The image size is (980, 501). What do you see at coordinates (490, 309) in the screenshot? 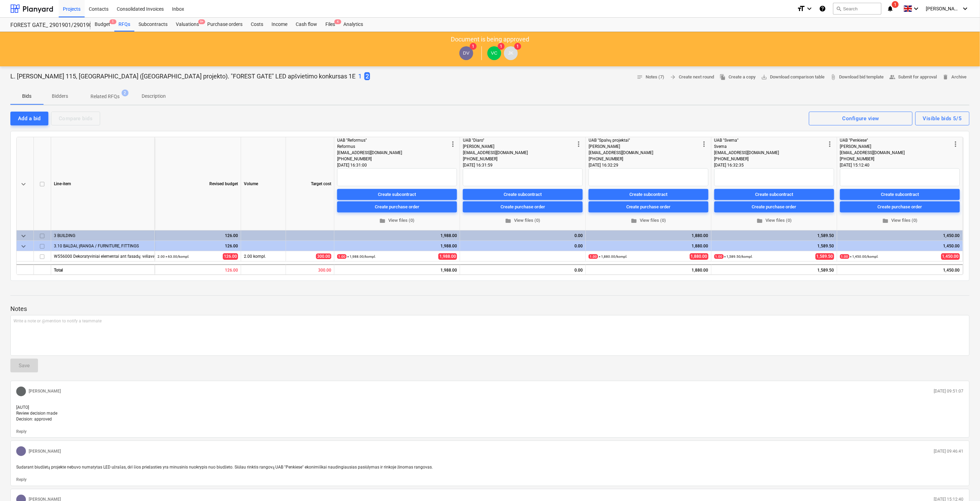
I see `p: Notes` at bounding box center [490, 309].